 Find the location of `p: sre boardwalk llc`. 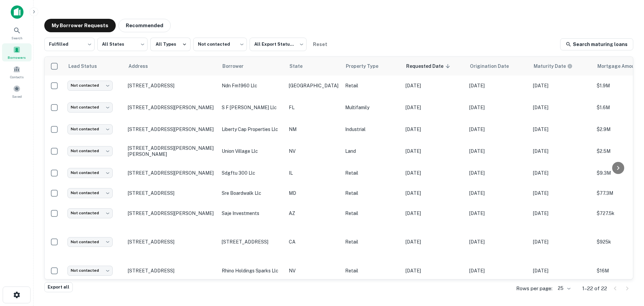

p: sre boardwalk llc is located at coordinates (252, 193).